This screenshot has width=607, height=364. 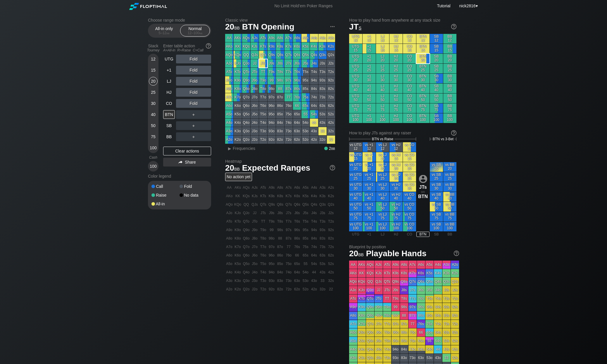 I want to click on div: 96o, so click(x=272, y=106).